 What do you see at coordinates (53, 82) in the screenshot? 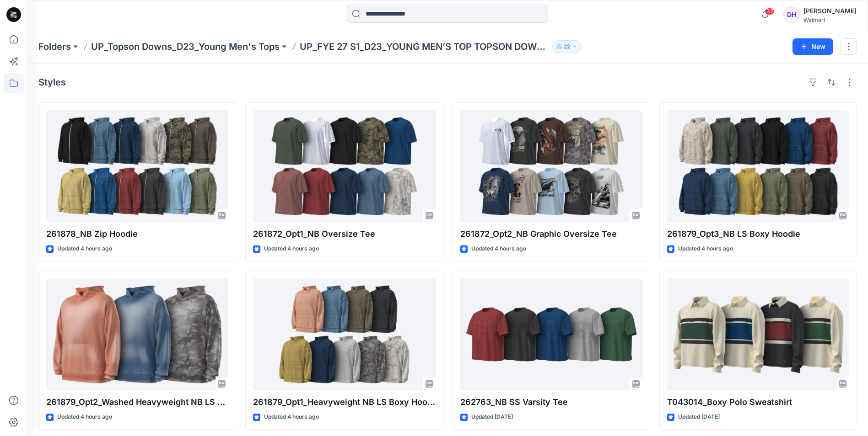
I see `h4: Styles` at bounding box center [53, 82].